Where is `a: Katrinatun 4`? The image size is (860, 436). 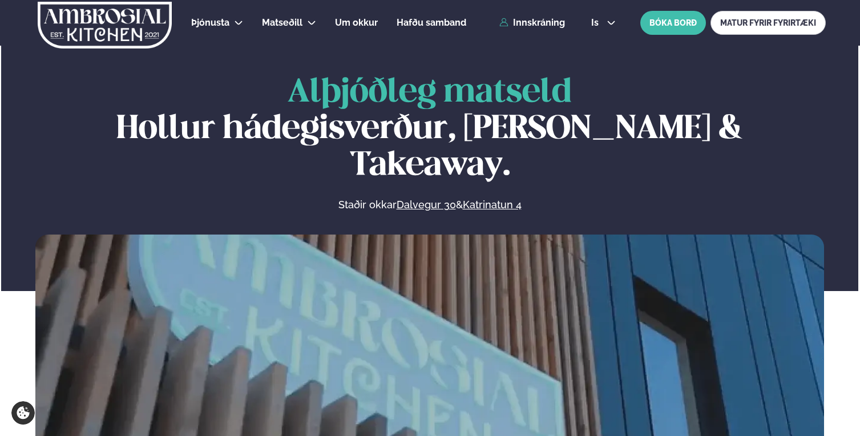 a: Katrinatun 4 is located at coordinates (492, 205).